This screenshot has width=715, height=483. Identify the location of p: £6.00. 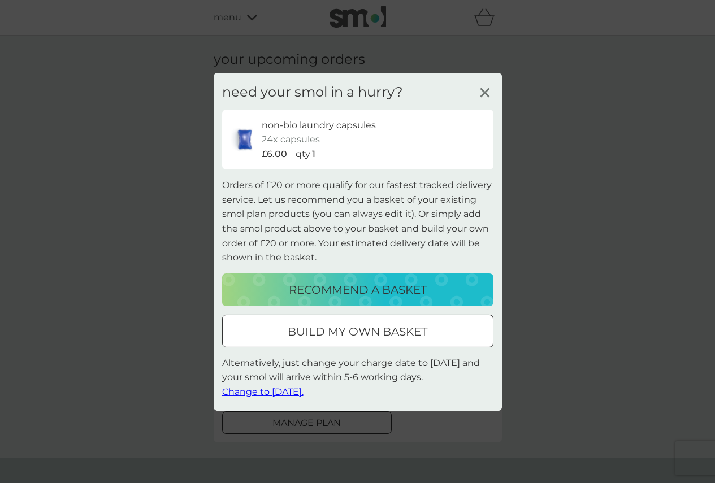
(274, 154).